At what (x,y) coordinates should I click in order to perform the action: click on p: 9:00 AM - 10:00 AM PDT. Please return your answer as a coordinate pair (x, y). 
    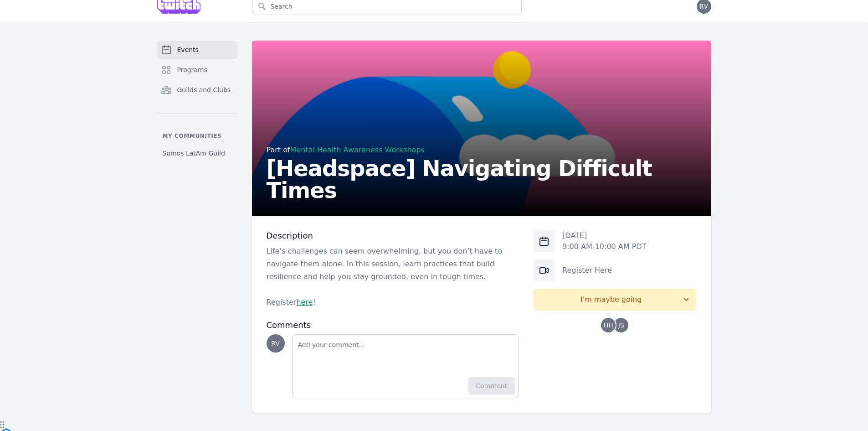
    Looking at the image, I should click on (604, 246).